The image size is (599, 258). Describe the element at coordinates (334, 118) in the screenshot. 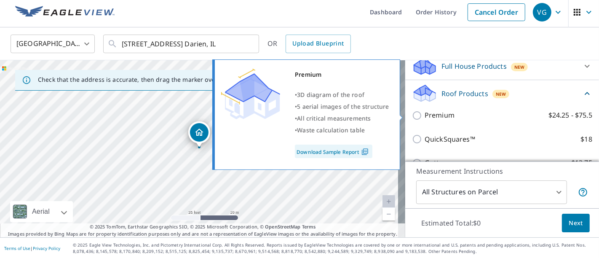

I see `span: All critical measurements` at that location.